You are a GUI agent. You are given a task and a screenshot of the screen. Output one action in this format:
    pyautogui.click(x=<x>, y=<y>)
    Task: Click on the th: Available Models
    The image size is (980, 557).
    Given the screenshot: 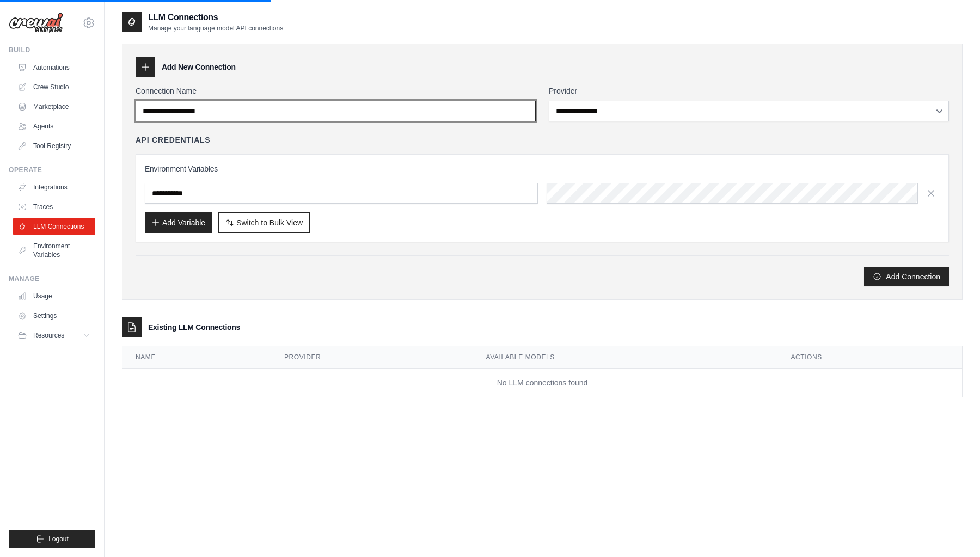 What is the action you would take?
    pyautogui.click(x=625, y=357)
    